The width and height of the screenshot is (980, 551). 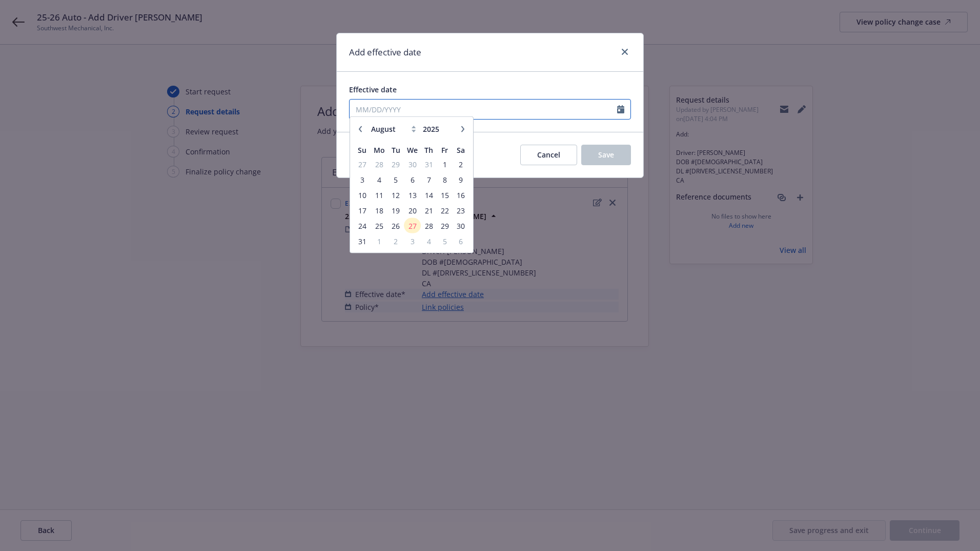 What do you see at coordinates (362, 210) in the screenshot?
I see `span: 17` at bounding box center [362, 210].